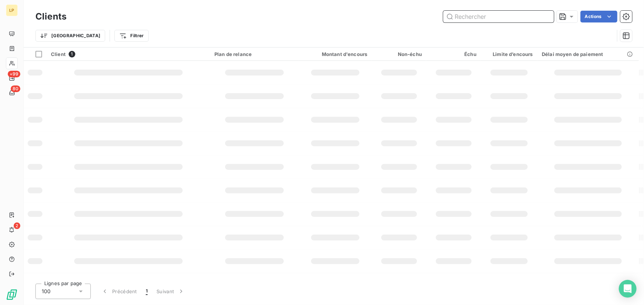 The width and height of the screenshot is (644, 305). I want to click on h3: Clients, so click(51, 17).